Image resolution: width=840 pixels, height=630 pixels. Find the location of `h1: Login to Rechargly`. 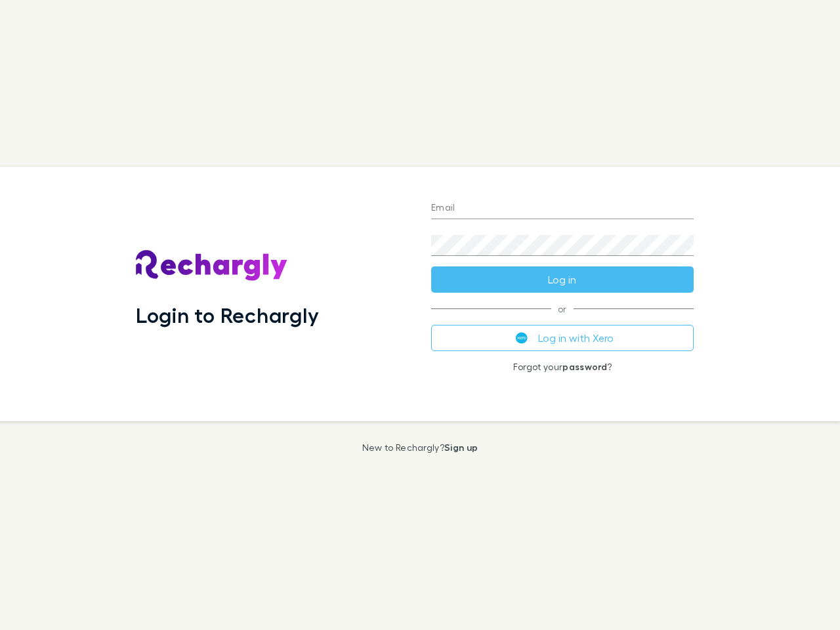

h1: Login to Rechargly is located at coordinates (227, 315).